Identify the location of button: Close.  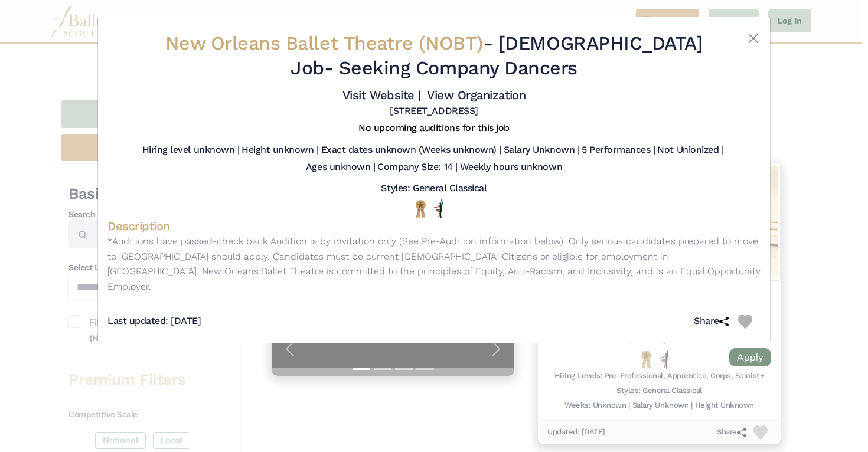
(754, 38).